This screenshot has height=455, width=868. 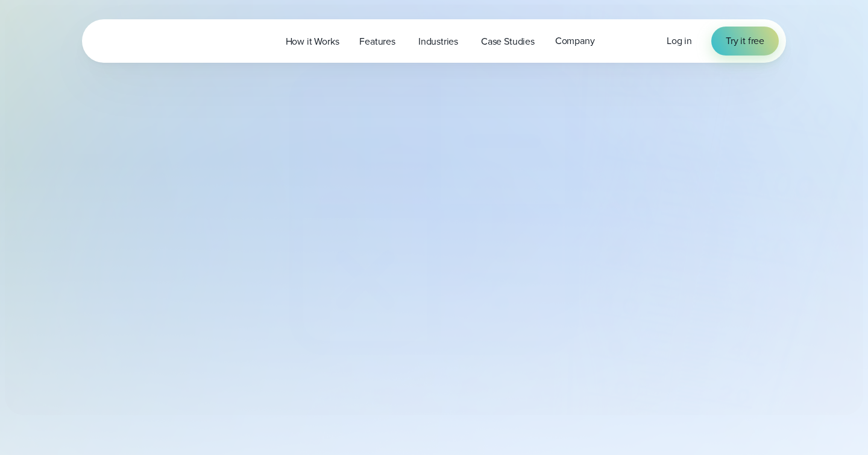 I want to click on span: How it Works, so click(x=313, y=41).